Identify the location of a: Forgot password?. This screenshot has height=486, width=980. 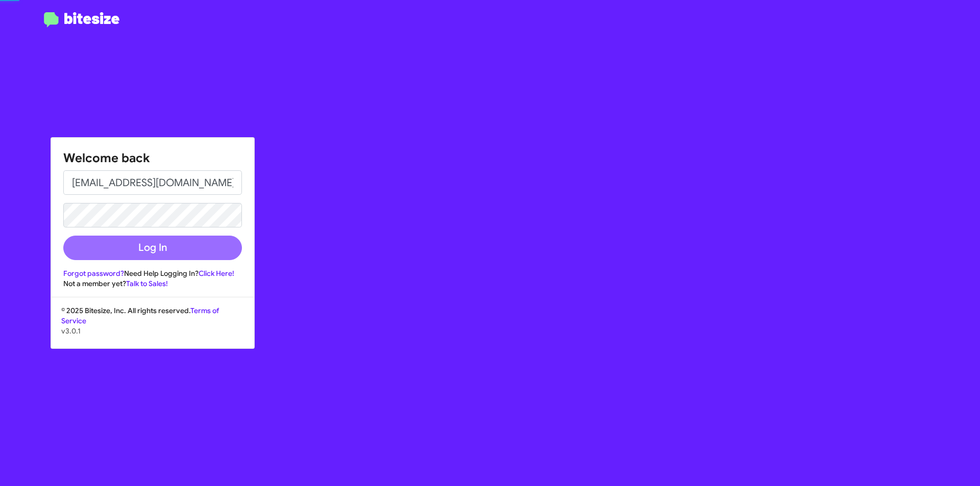
(93, 273).